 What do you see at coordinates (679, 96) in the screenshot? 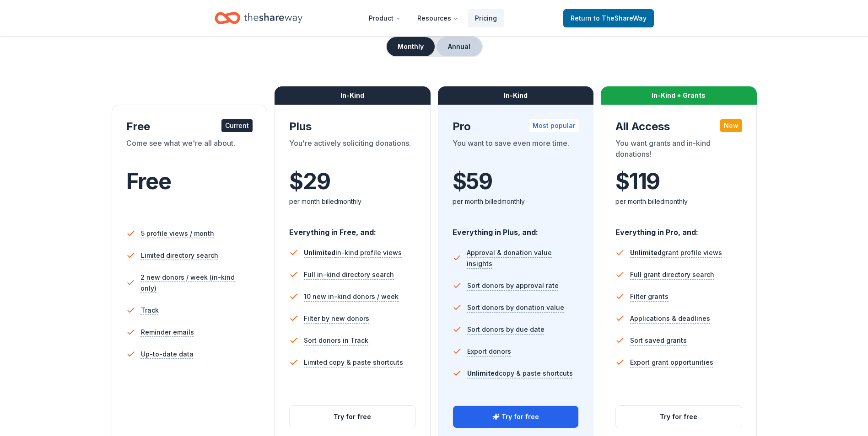
I see `div: In-Kind + Grants` at bounding box center [679, 96].